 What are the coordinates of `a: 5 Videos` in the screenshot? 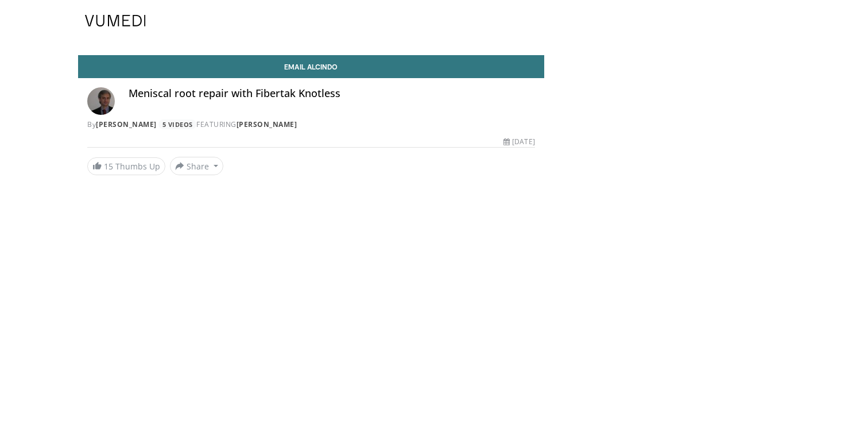 It's located at (177, 124).